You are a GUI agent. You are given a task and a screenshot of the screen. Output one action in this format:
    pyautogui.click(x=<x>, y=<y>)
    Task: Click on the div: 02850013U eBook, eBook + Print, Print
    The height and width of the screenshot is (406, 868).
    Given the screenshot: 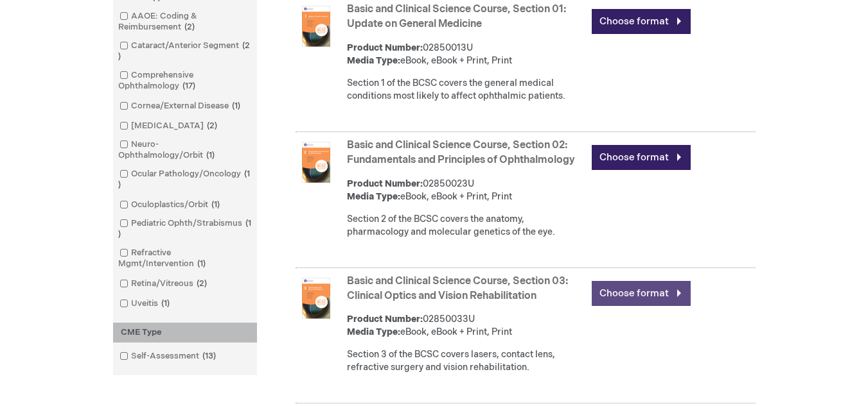 What is the action you would take?
    pyautogui.click(x=466, y=55)
    